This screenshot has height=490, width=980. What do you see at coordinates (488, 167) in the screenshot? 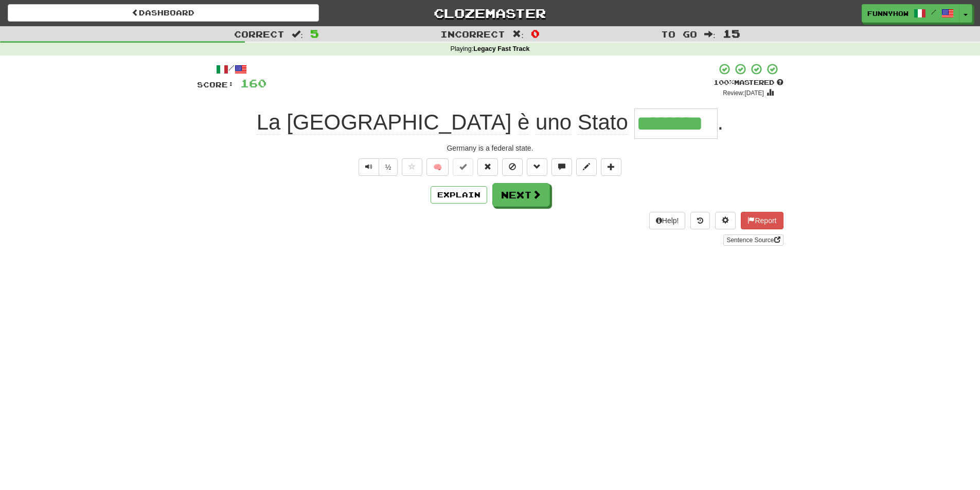
I see `button: Reset to 0% Mastered (alt+r)` at bounding box center [488, 167].